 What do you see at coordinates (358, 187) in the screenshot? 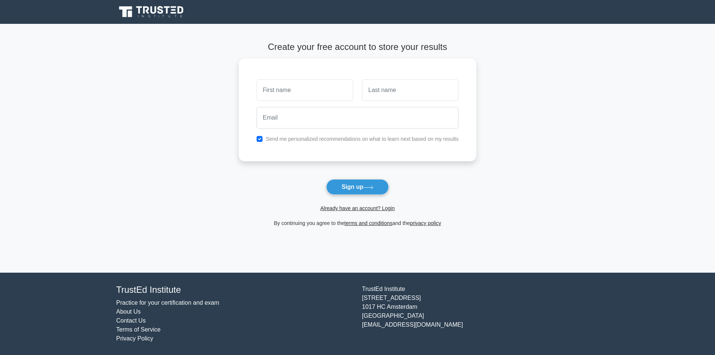
I see `button: Sign up` at bounding box center [358, 187].